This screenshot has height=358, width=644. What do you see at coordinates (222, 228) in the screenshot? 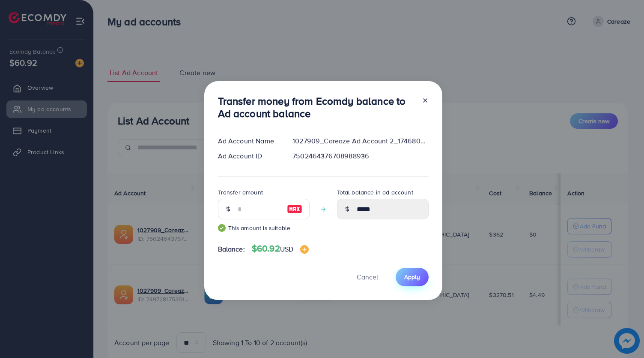
I see `img: guide` at bounding box center [222, 228].